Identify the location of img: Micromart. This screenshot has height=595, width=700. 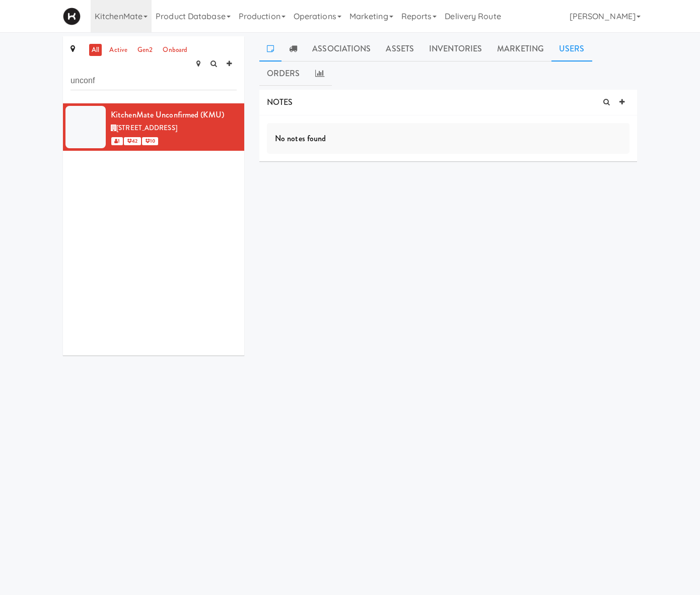
(72, 16).